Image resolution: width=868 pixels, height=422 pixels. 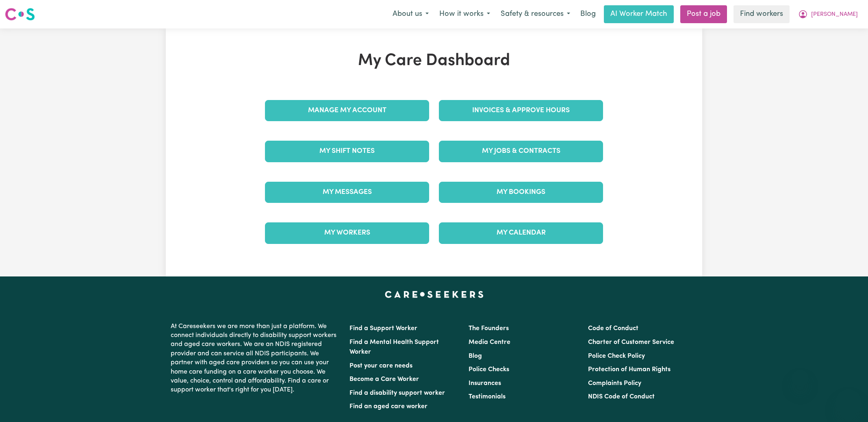 I want to click on a: Testimonials, so click(x=487, y=397).